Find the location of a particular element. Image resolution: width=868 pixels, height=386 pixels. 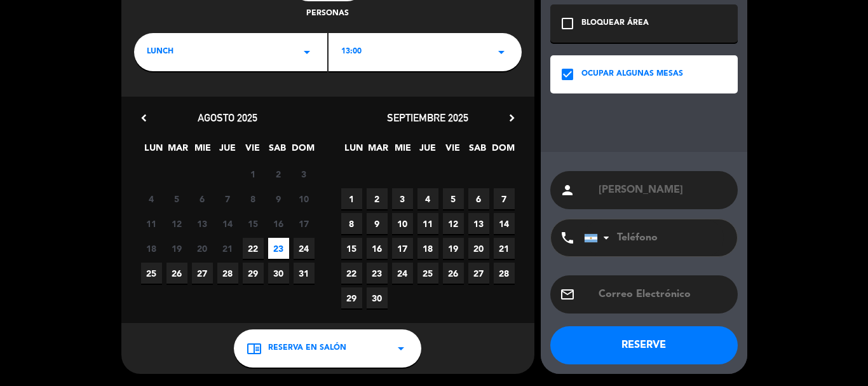

div: OCUPAR ALGUNAS MESAS is located at coordinates (632, 75).